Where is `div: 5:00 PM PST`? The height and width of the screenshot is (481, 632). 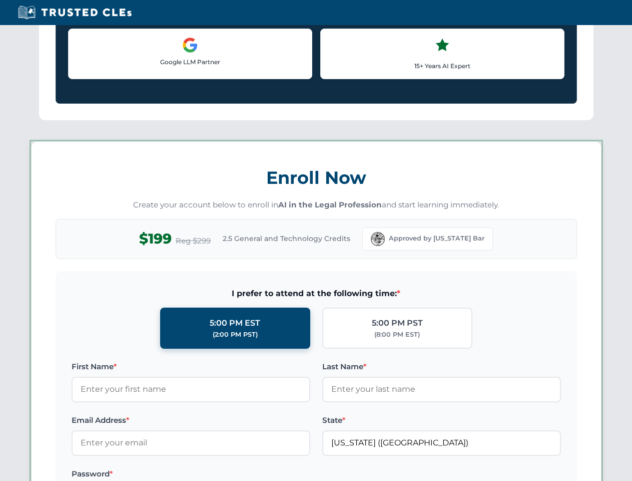 div: 5:00 PM PST is located at coordinates (398, 323).